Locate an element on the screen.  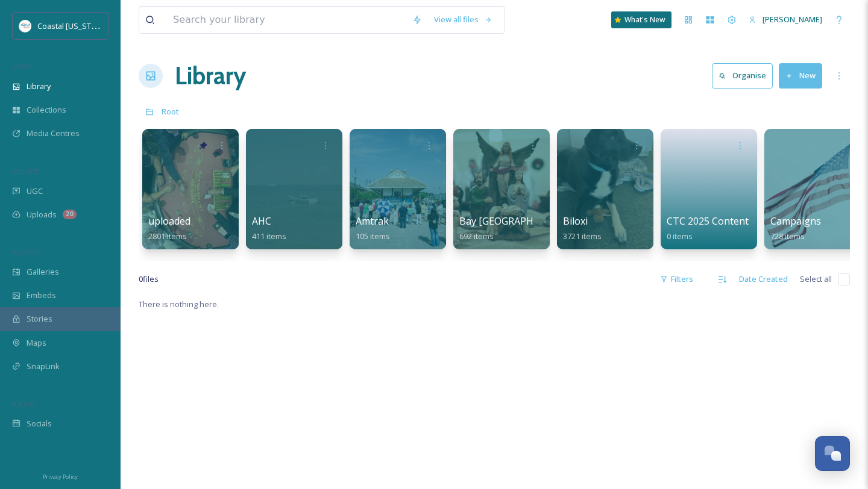
h1: Library is located at coordinates (211, 76).